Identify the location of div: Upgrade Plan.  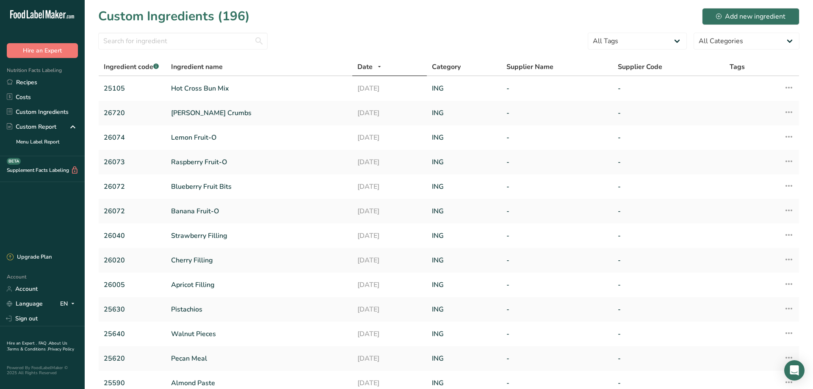
(29, 258).